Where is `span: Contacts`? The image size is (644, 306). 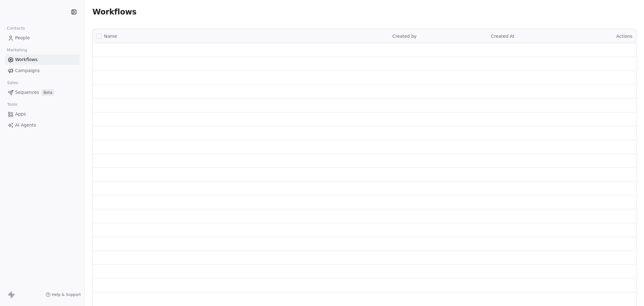
span: Contacts is located at coordinates (16, 28).